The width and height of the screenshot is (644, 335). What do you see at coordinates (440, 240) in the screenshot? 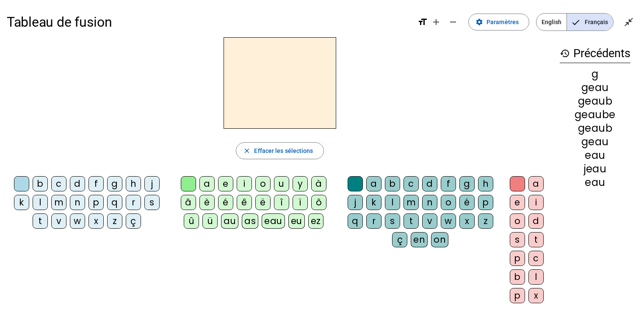
I see `div: on` at bounding box center [440, 240].